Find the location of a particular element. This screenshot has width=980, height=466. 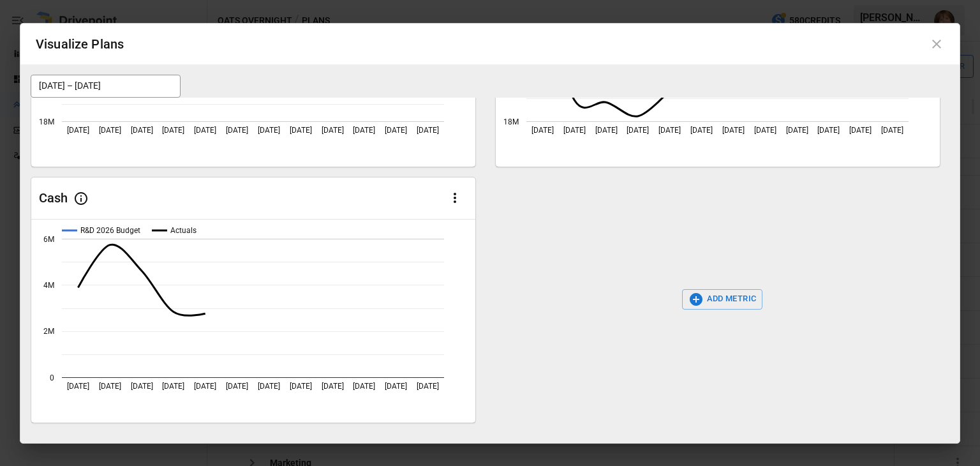

button: ADD METRIC is located at coordinates (722, 300).